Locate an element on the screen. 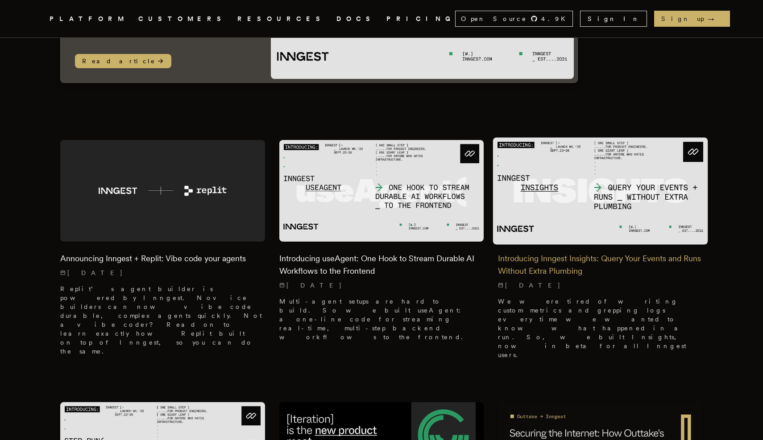  h2: Announcing Inngest + Replit: Vibe code your agents is located at coordinates (162, 259).